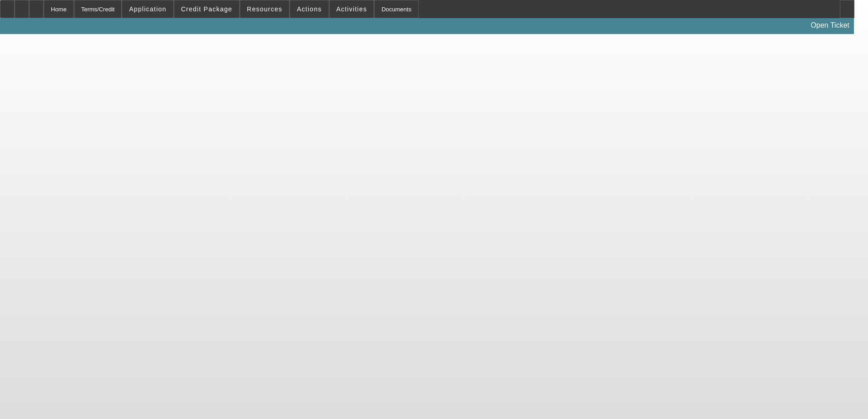  Describe the element at coordinates (147, 9) in the screenshot. I see `button: Application` at that location.